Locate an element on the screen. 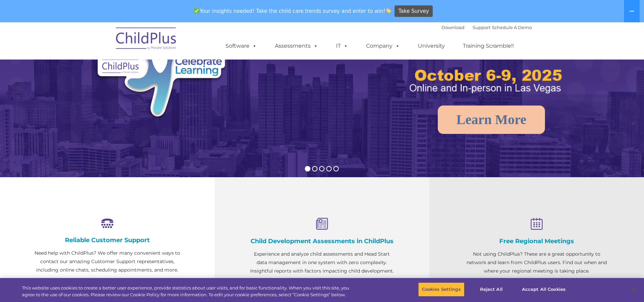 Image resolution: width=644 pixels, height=302 pixels. p: Experience and analyze child assessments and Head Start data management in one system with zero c... is located at coordinates (322, 262).